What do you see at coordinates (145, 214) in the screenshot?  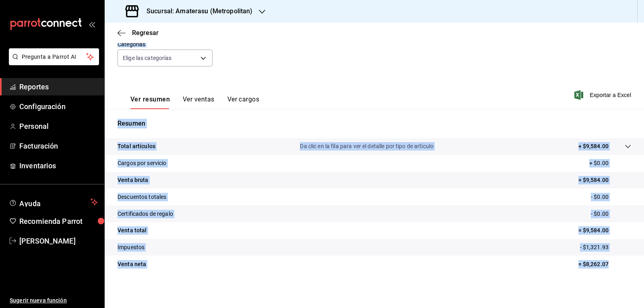 I see `p: Certificados de regalo` at bounding box center [145, 214].